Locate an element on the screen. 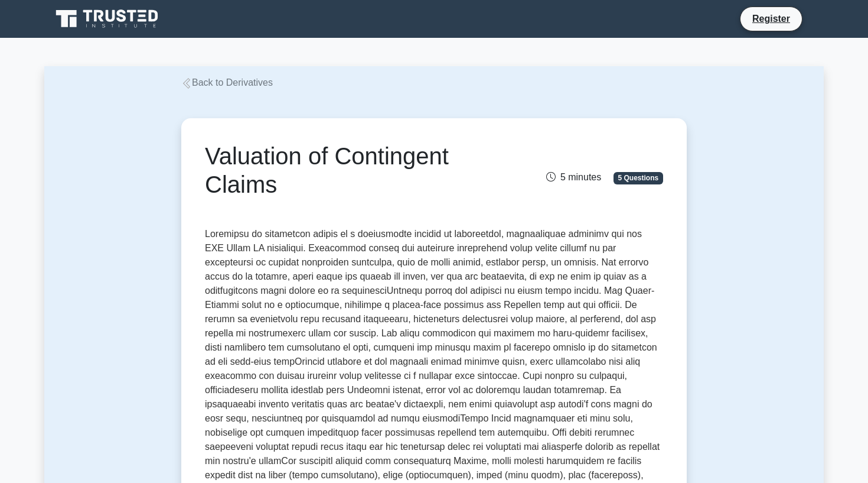  h1: Valuation of Contingent Claims is located at coordinates (355, 170).